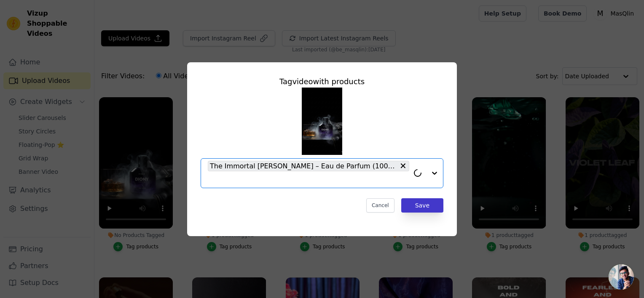  What do you see at coordinates (380, 206) in the screenshot?
I see `button: Cancel` at bounding box center [380, 206].